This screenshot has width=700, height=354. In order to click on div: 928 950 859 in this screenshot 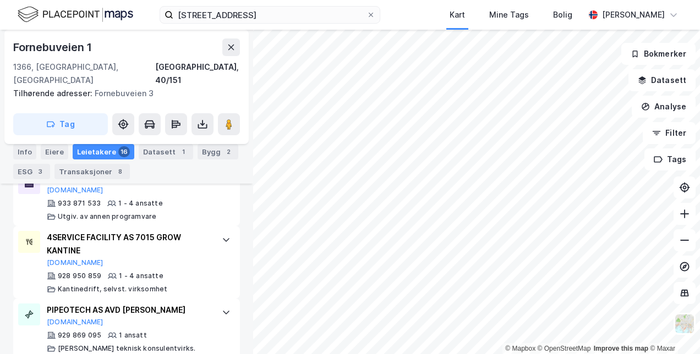, I will do `click(79, 276)`.